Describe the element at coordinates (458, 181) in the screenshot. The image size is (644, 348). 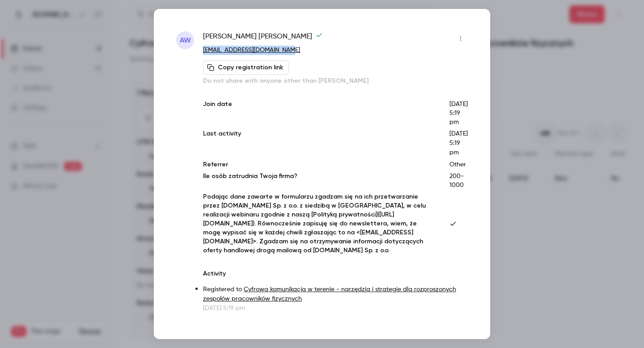
I see `p: 200-1000` at that location.